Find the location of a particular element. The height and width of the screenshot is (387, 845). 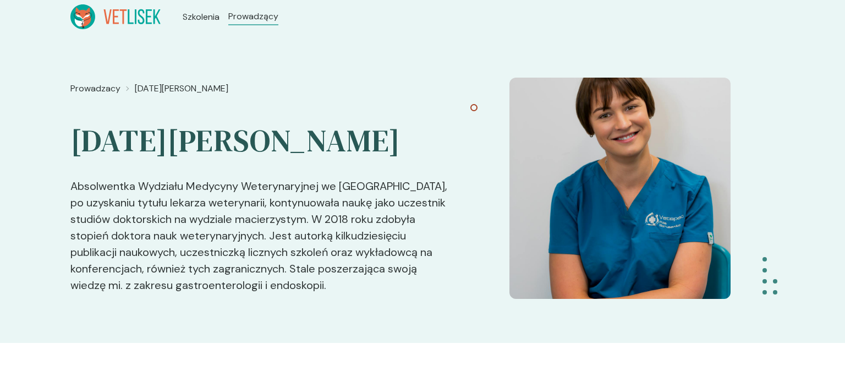

span: Prowadzacy is located at coordinates (95, 89).